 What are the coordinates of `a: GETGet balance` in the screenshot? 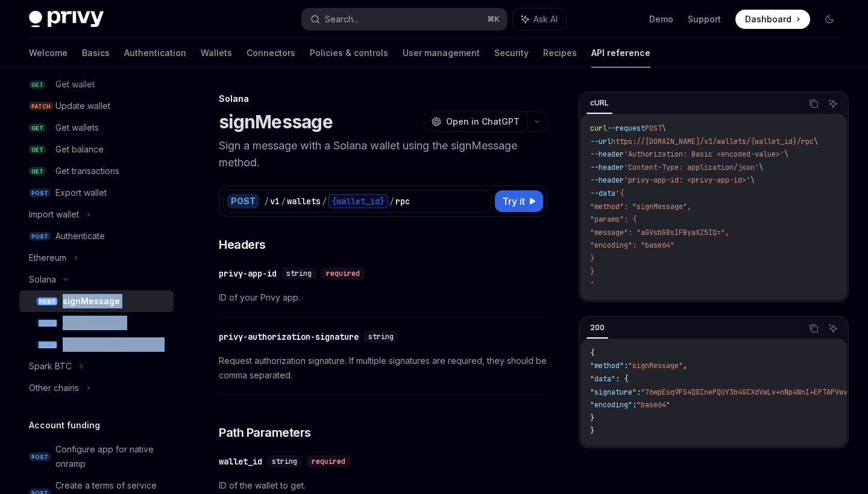 It's located at (96, 149).